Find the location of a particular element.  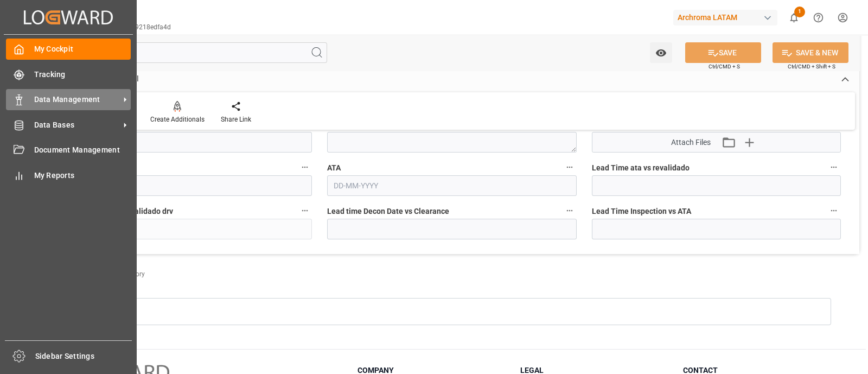

span: My Cockpit is located at coordinates (82, 49).